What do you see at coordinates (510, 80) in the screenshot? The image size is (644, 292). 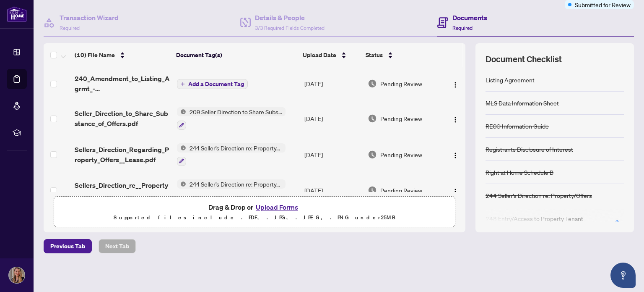 I see `div: Listing Agreement` at bounding box center [510, 80].